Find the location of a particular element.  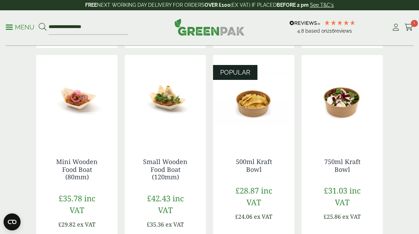

a: See T&C's is located at coordinates (321, 5).